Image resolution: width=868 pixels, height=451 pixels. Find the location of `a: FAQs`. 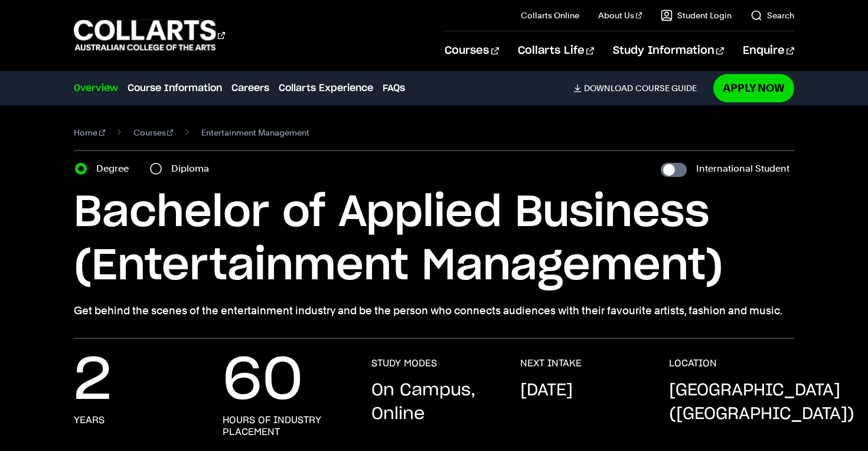

a: FAQs is located at coordinates (394, 88).